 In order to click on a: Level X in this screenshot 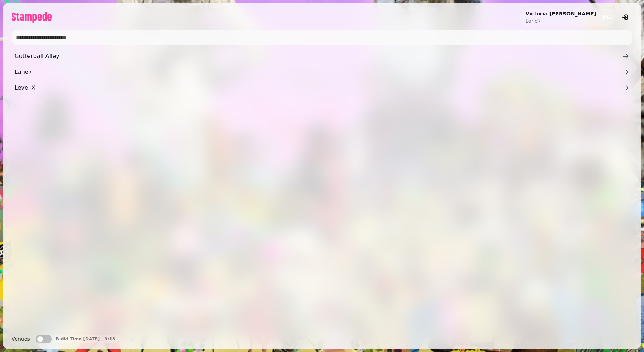, I will do `click(322, 88)`.